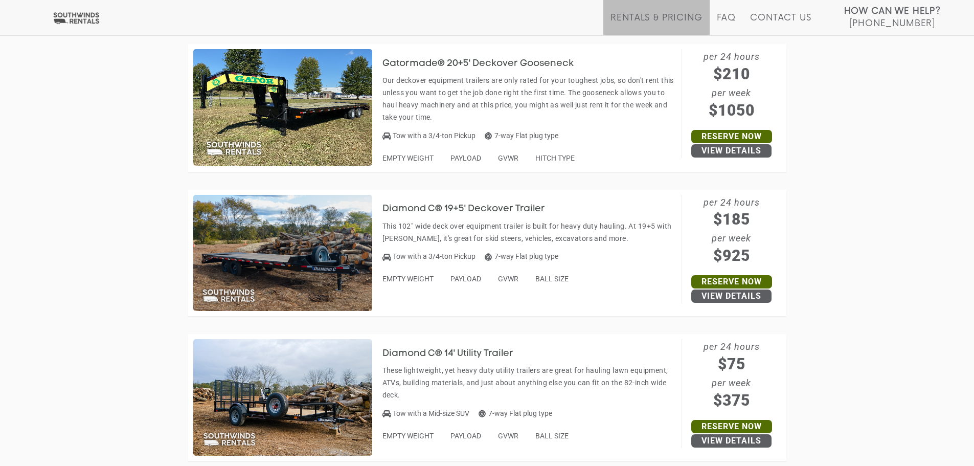 This screenshot has height=466, width=974. I want to click on p: These lightweight, yet heavy duty utility trailers are great for hauling lawn equipment, ATVs, bu..., so click(529, 383).